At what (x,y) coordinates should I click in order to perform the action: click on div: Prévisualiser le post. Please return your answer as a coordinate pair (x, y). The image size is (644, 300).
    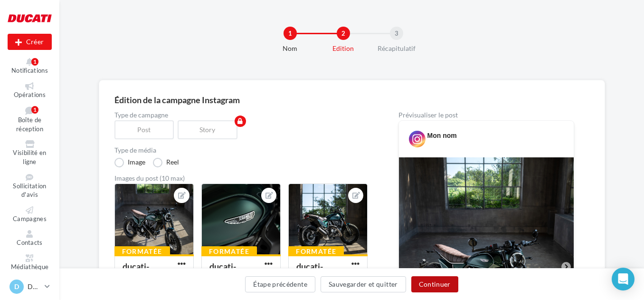
    Looking at the image, I should click on (486, 115).